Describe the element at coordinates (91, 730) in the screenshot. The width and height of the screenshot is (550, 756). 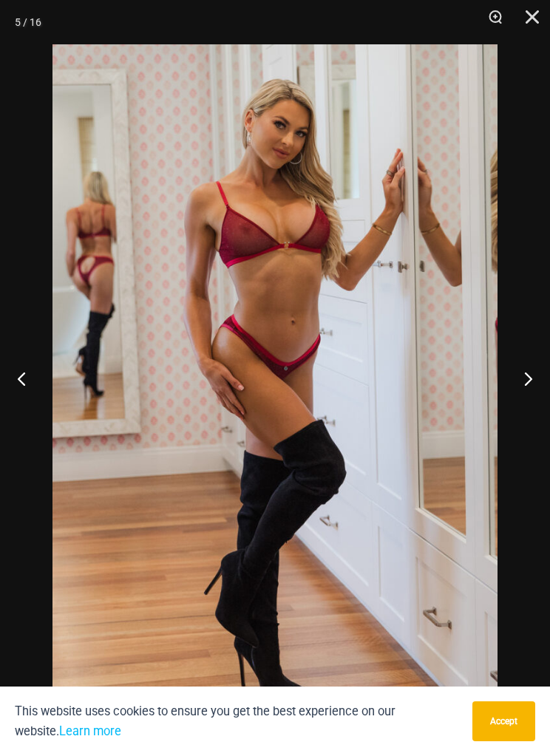
I see `a: Learn more` at that location.